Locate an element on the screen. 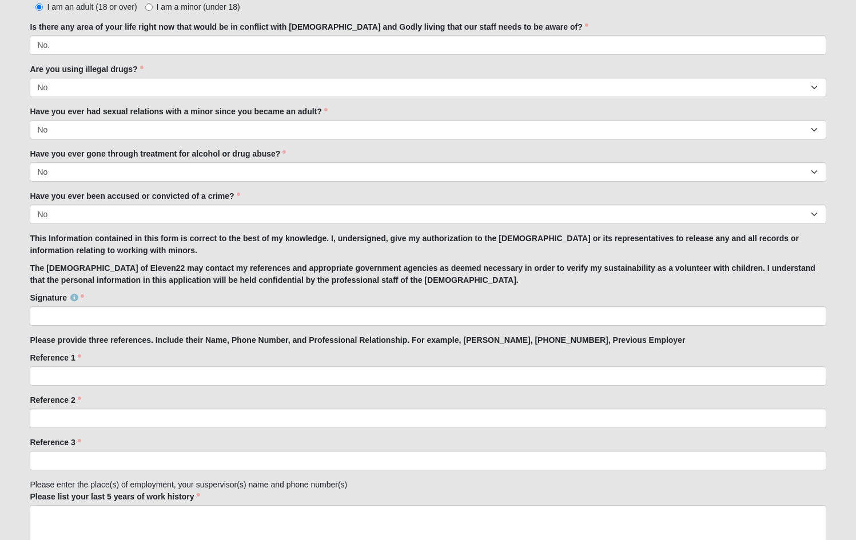 The width and height of the screenshot is (856, 540). label: Signature is located at coordinates (57, 298).